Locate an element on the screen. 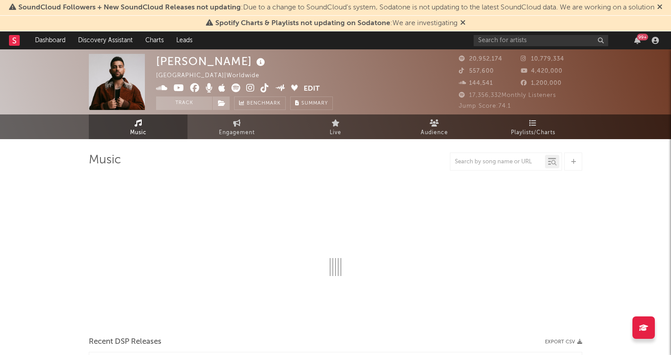  button: Edit is located at coordinates (312, 89).